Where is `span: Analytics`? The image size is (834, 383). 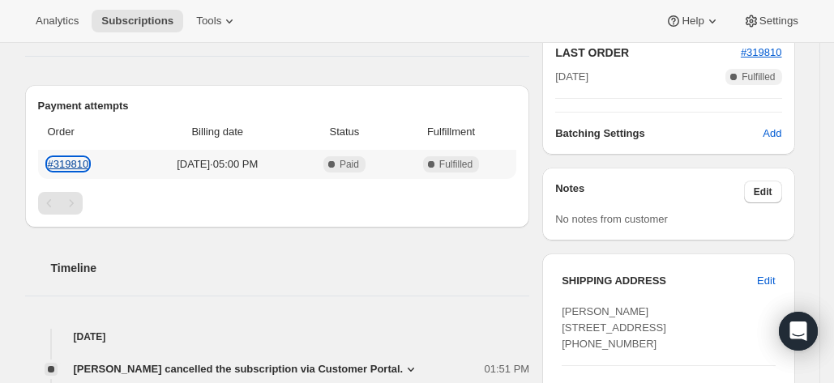
span: Analytics is located at coordinates (57, 21).